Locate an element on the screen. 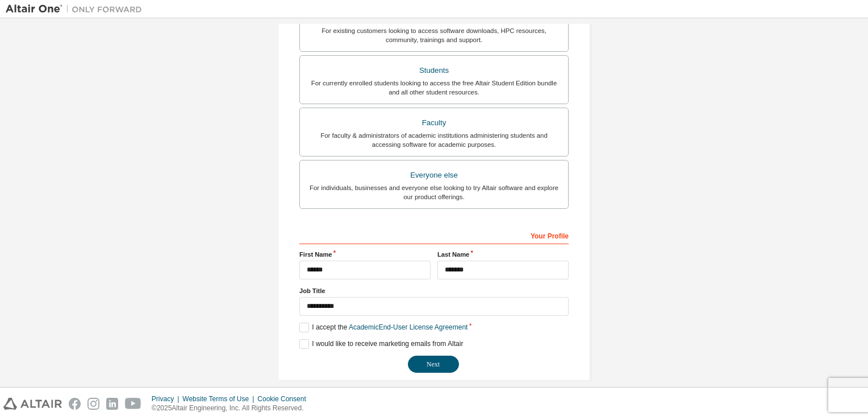 Image resolution: width=868 pixels, height=420 pixels. div: For faculty & administrators of academic institutions administering students and accessing softwa... is located at coordinates (434, 140).